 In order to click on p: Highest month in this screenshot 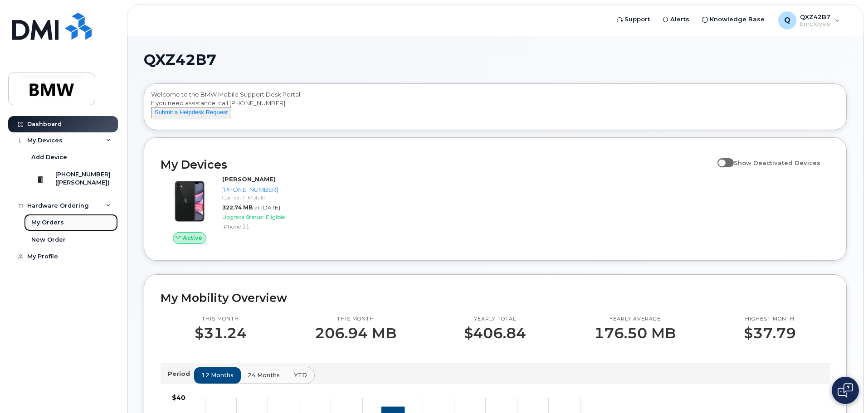, I will do `click(770, 320)`.